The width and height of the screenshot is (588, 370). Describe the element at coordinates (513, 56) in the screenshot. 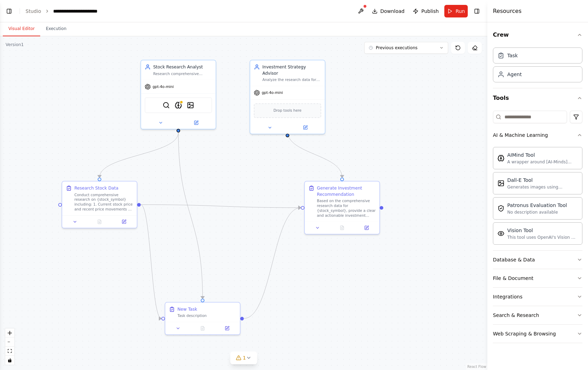

I see `div: Task` at that location.